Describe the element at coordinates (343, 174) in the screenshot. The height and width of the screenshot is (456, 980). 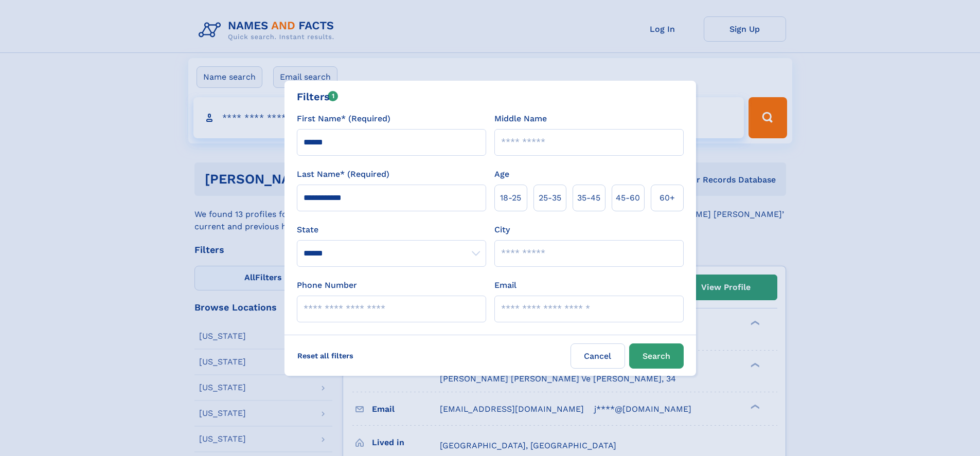
I see `label: Last Name* (Required)` at that location.